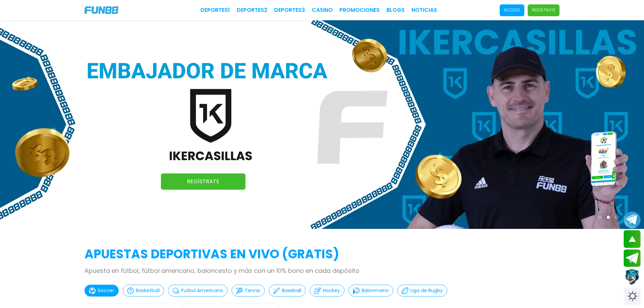 The image size is (644, 308). I want to click on p: Apuesta en fútbol, fútbol americano, baloncesto y más con un 10% bono en cada depósito, so click(322, 270).